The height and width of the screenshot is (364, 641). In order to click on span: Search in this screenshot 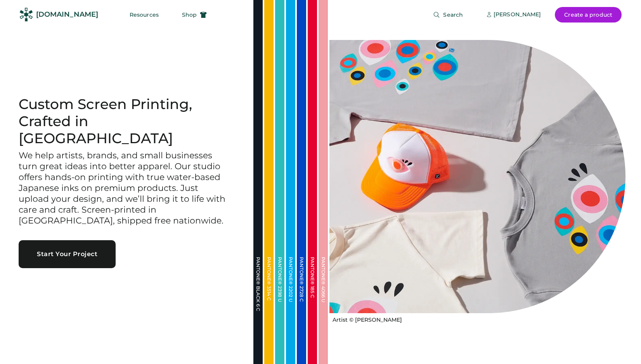, I will do `click(453, 15)`.